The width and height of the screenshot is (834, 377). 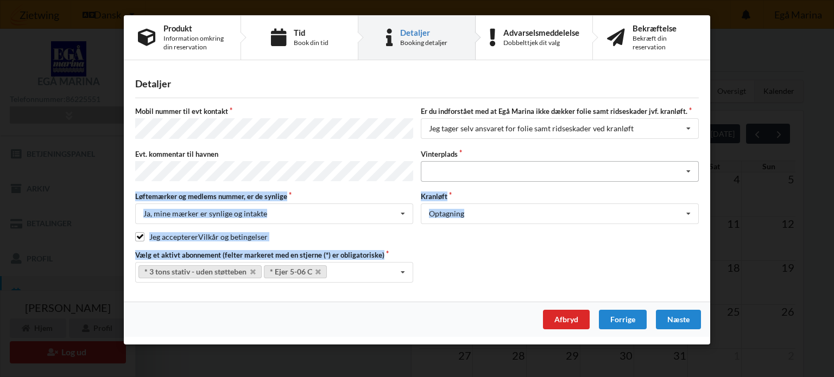 I want to click on label: Evt. kommentar til havnen, so click(x=274, y=154).